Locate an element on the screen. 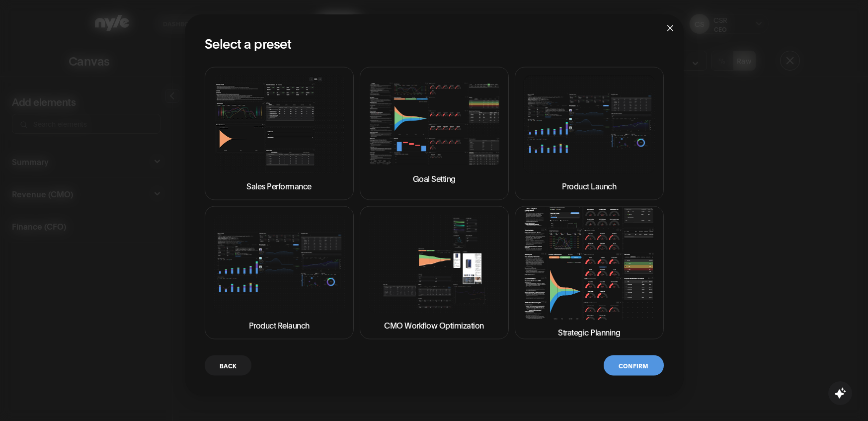 This screenshot has width=868, height=421. img: CMO Workflow Optimization is located at coordinates (434, 264).